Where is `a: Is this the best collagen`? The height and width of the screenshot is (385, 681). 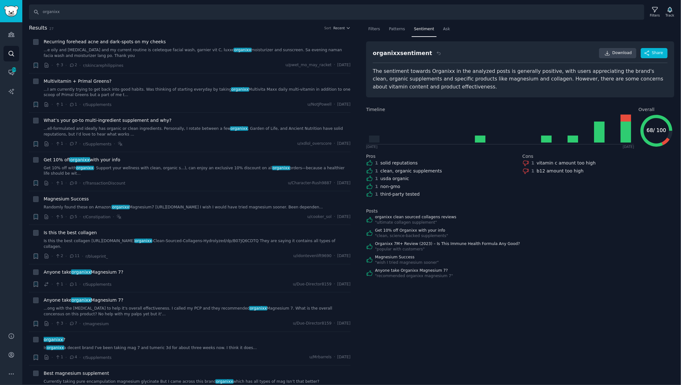 a: Is this the best collagen is located at coordinates (70, 233).